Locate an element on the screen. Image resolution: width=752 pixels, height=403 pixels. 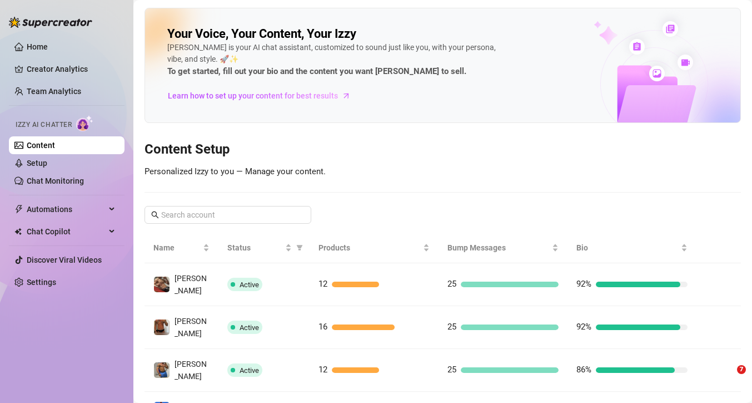
span: Learn how to set up your content for best results is located at coordinates (253, 96).